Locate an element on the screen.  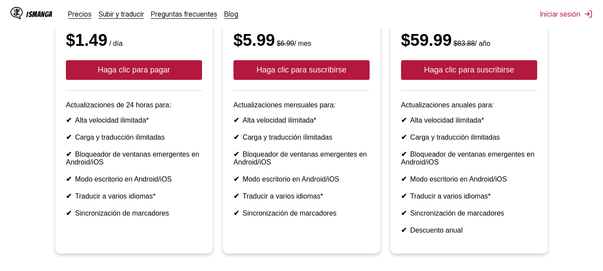
font: / mes is located at coordinates (302, 43).